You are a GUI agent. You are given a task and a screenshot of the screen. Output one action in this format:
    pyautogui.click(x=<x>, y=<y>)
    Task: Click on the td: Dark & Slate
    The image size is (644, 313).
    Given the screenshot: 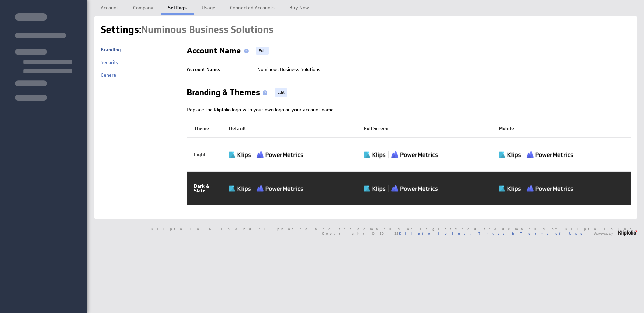 What is the action you would take?
    pyautogui.click(x=206, y=188)
    